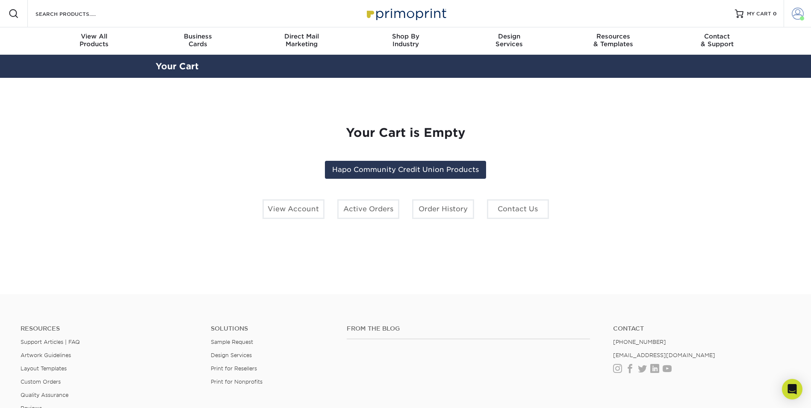 The image size is (811, 408). I want to click on h4: Contact, so click(702, 328).